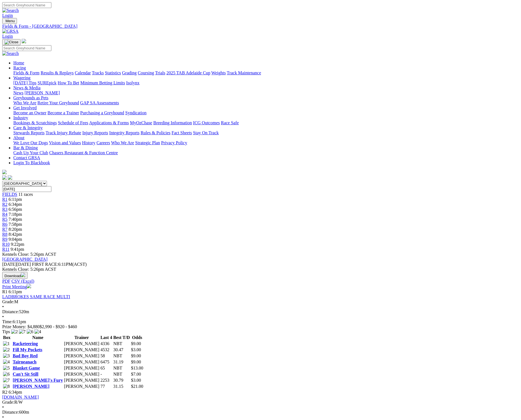  I want to click on a: Contact GRSA, so click(27, 157).